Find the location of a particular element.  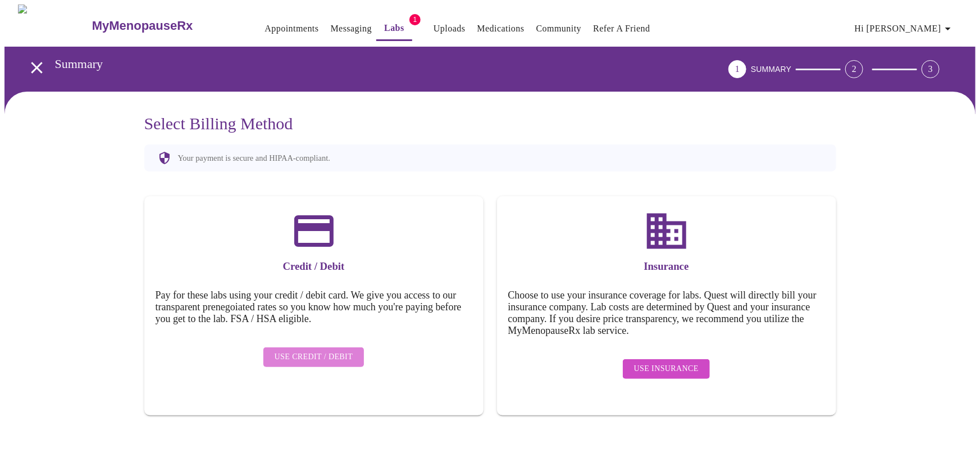

img: MyMenopauseRx Logo is located at coordinates (54, 25).